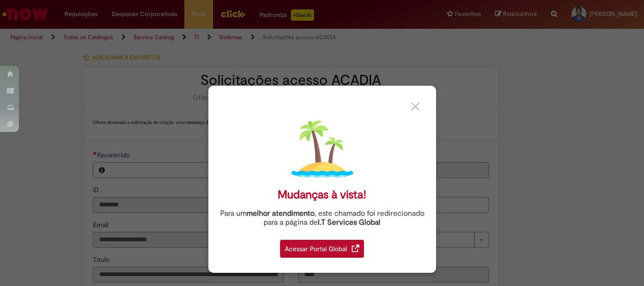 This screenshot has width=644, height=286. Describe the element at coordinates (416, 107) in the screenshot. I see `img: close_button_grey.png` at that location.